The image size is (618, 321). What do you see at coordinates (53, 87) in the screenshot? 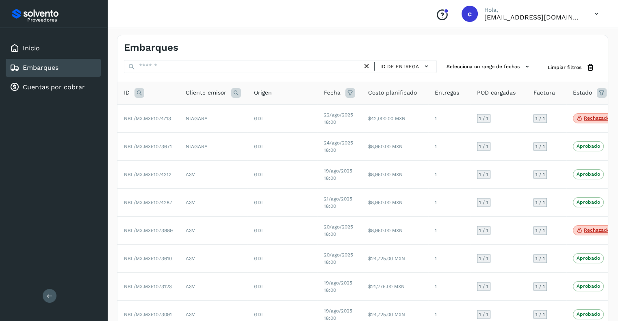
I see `div: Cuentas por cobrar` at bounding box center [53, 87].